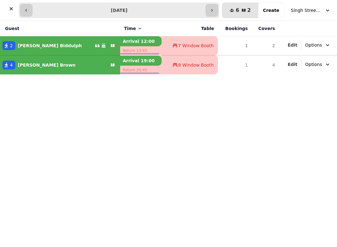  What do you see at coordinates (235, 28) in the screenshot?
I see `th: Bookings` at bounding box center [235, 28].